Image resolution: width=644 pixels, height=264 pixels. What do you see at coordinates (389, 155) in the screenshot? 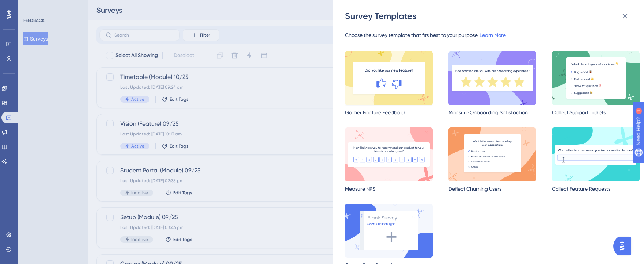
I see `img: nps` at bounding box center [389, 155].